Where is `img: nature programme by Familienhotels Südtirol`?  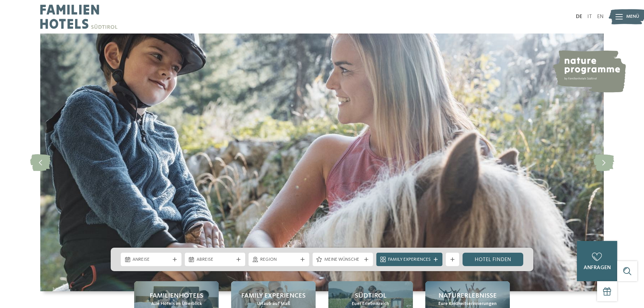 img: nature programme by Familienhotels Südtirol is located at coordinates (589, 71).